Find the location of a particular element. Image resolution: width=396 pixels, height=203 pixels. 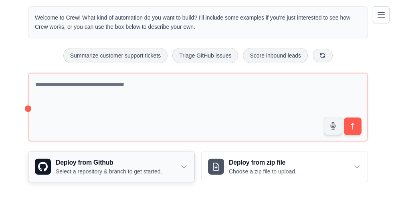

h3: Deploy from Github is located at coordinates (109, 163).